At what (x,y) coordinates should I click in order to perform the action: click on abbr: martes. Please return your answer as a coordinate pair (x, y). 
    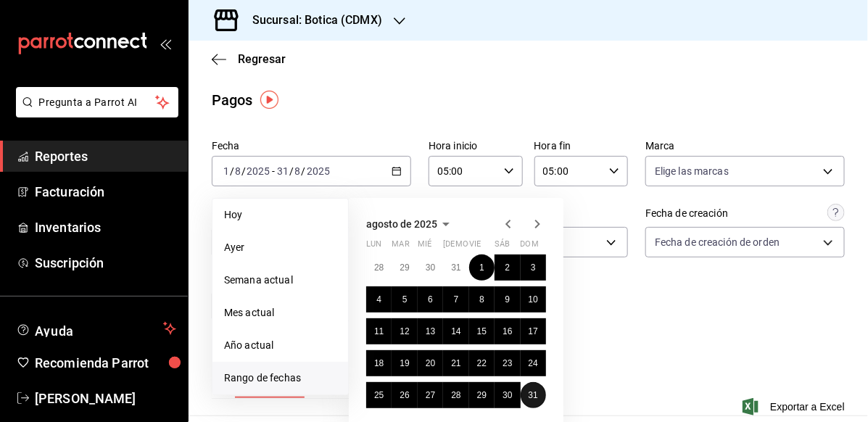
    Looking at the image, I should click on (400, 246).